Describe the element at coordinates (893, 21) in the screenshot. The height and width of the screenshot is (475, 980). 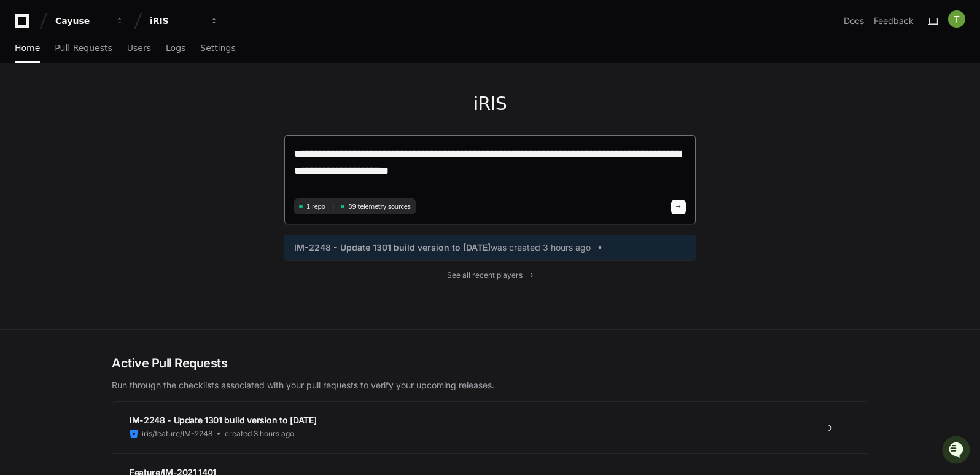
I see `button: Feedback` at that location.